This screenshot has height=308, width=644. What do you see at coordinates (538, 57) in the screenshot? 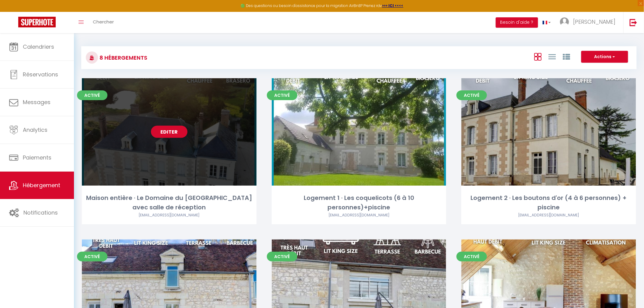
I see `a: Vue en Box` at bounding box center [538, 57].